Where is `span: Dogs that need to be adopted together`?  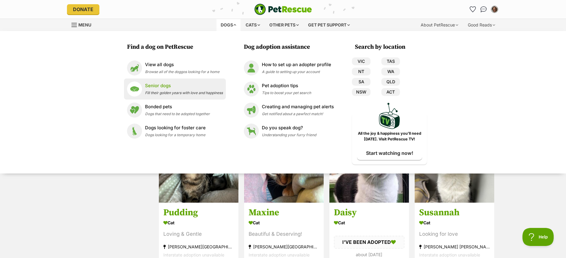
span: Dogs that need to be adopted together is located at coordinates (178, 114).